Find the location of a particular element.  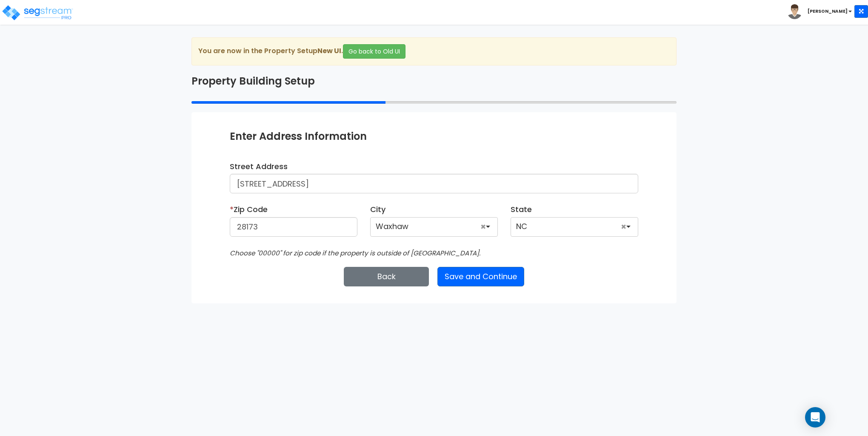

label: Street Address is located at coordinates (259, 167).